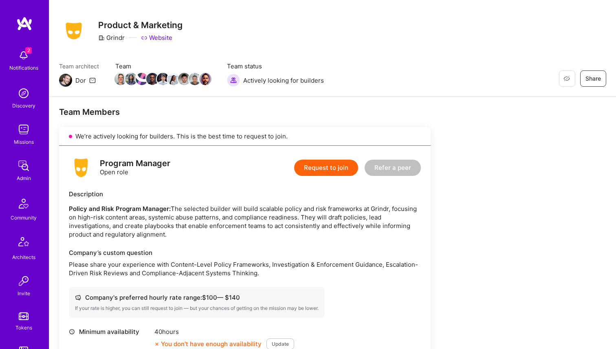 The width and height of the screenshot is (616, 349). I want to click on div: Tokens, so click(24, 327).